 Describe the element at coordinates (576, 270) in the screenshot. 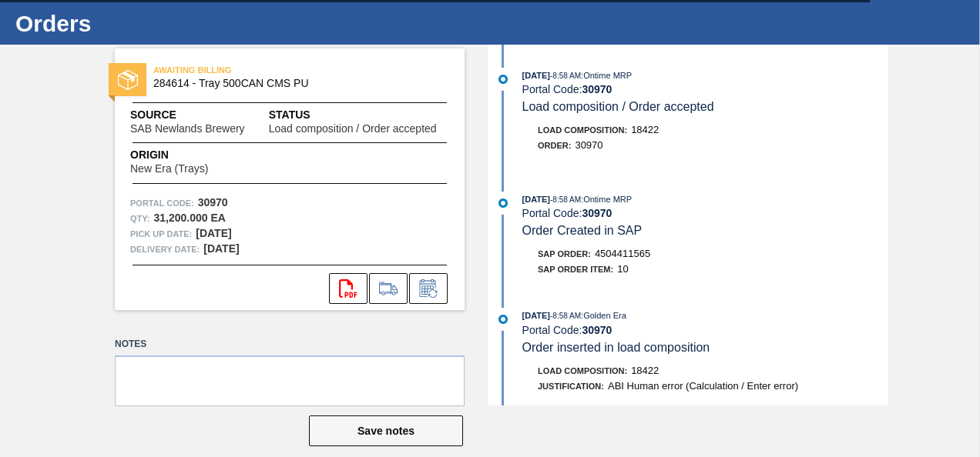

I see `span: SAP Order Item:` at that location.